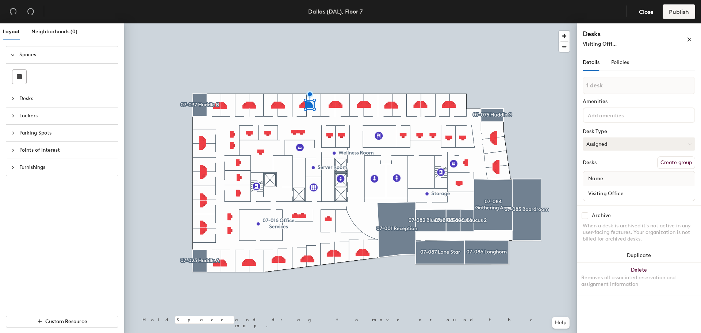 The height and width of the screenshot is (333, 701). Describe the element at coordinates (54, 31) in the screenshot. I see `span: Neighborhoods (0)` at that location.